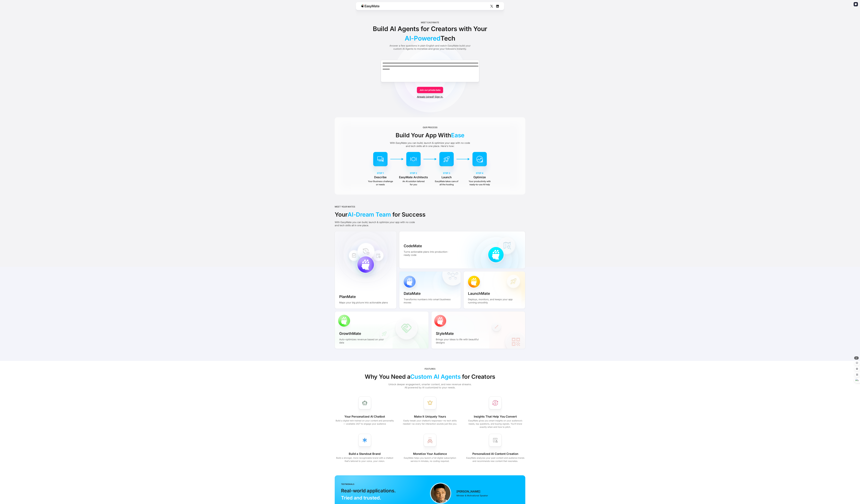  Describe the element at coordinates (479, 293) in the screenshot. I see `p: LaunchMate` at that location.